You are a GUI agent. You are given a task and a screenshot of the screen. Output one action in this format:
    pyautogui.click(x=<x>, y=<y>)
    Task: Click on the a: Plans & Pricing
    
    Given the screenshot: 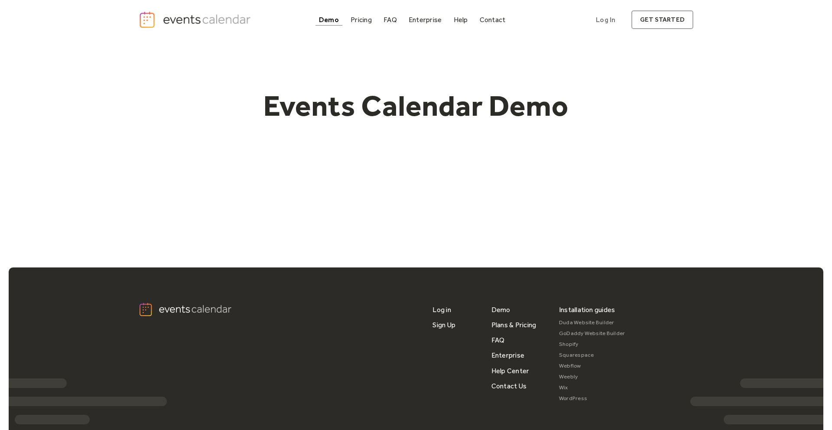 What is the action you would take?
    pyautogui.click(x=514, y=325)
    